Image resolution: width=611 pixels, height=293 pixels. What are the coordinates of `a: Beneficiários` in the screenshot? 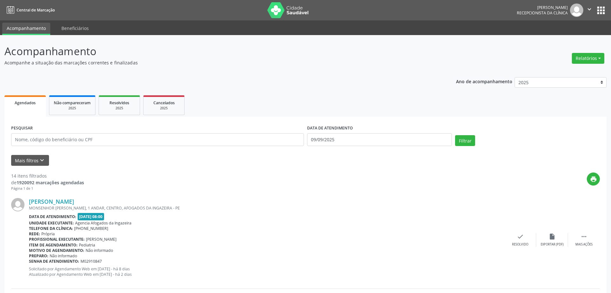 It's located at (75, 28).